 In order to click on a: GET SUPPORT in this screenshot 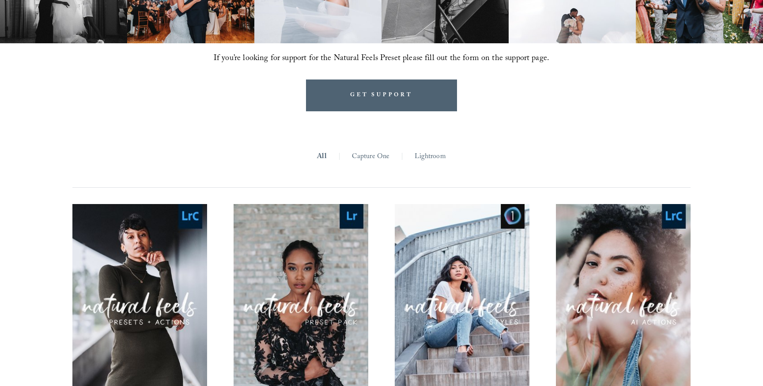, I will do `click(381, 95)`.